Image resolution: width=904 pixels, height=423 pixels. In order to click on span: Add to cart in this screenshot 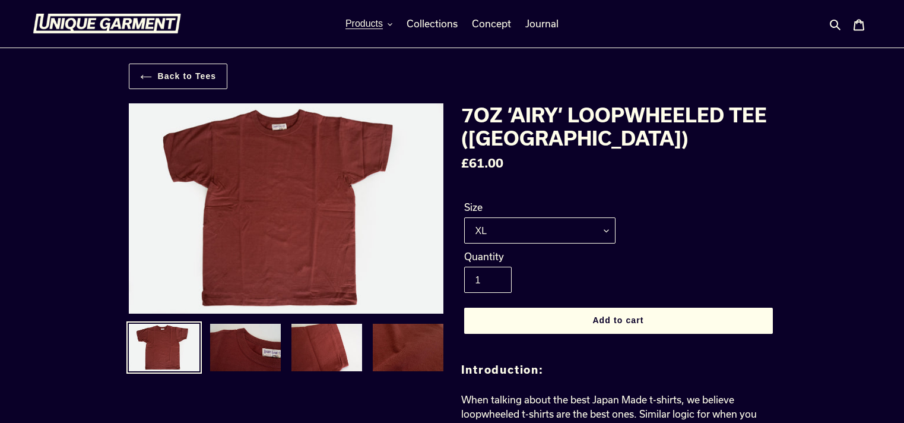, I will do `click(618, 320)`.